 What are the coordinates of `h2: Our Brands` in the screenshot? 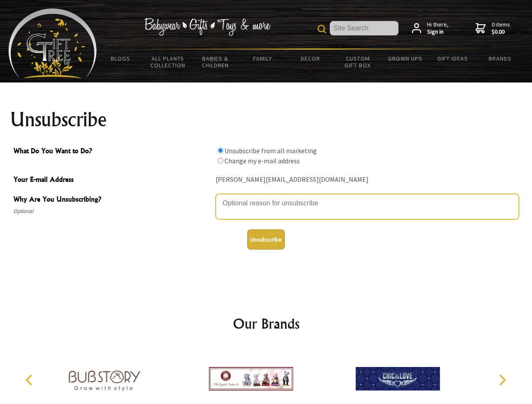 It's located at (266, 323).